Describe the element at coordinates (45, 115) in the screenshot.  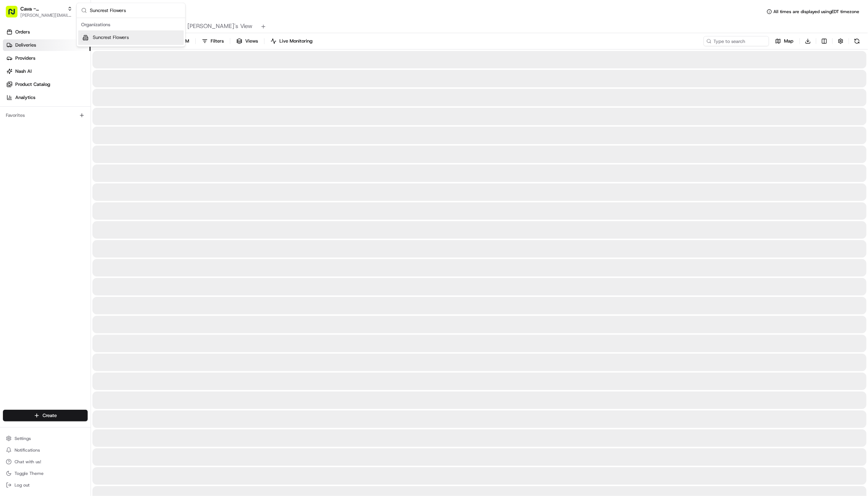
I see `div: Favorites` at that location.